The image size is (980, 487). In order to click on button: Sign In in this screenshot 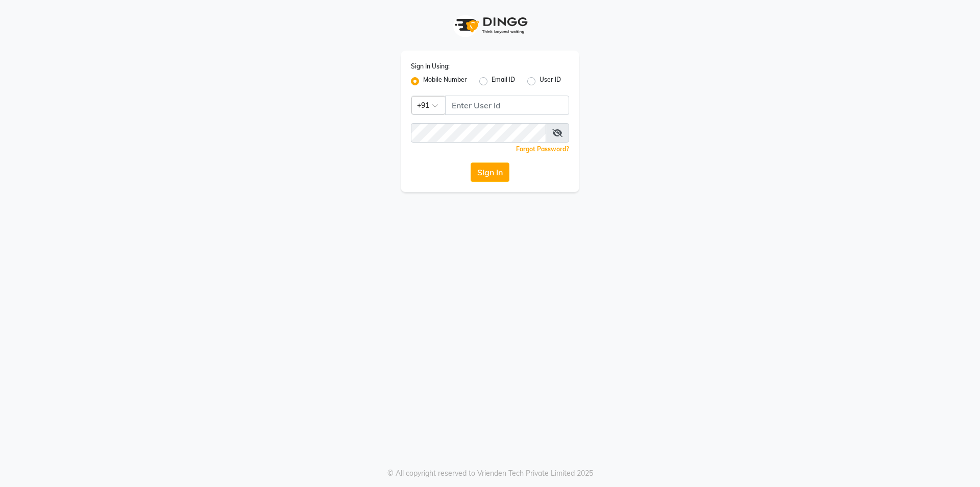, I will do `click(490, 172)`.